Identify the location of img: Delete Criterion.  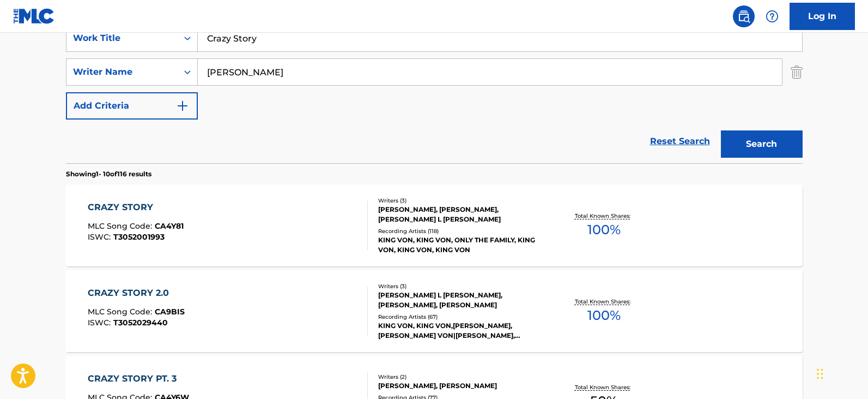
(796, 72).